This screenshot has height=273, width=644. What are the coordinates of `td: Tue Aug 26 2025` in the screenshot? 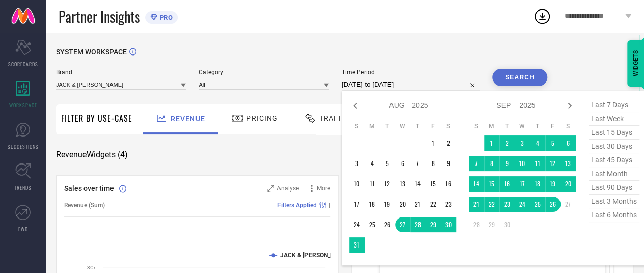 It's located at (388, 225).